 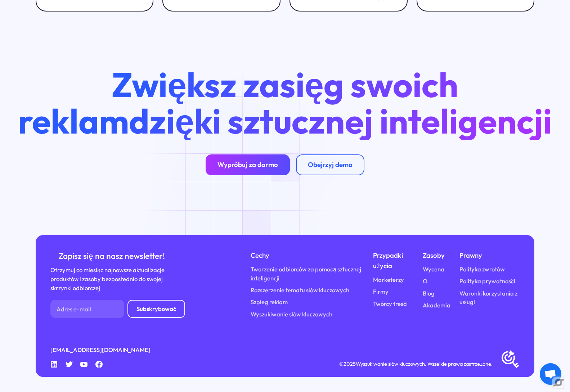 I want to click on font: Zwiększ zasięg swoich reklam, so click(x=238, y=103).